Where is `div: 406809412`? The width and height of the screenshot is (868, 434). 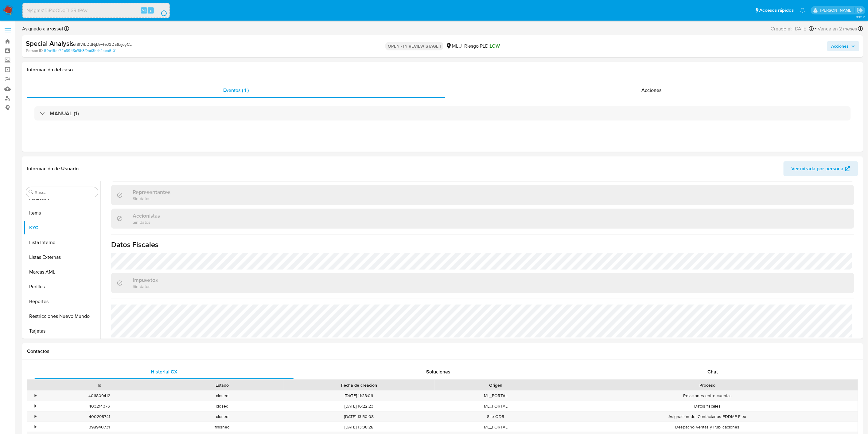 div: 406809412 is located at coordinates (99, 395).